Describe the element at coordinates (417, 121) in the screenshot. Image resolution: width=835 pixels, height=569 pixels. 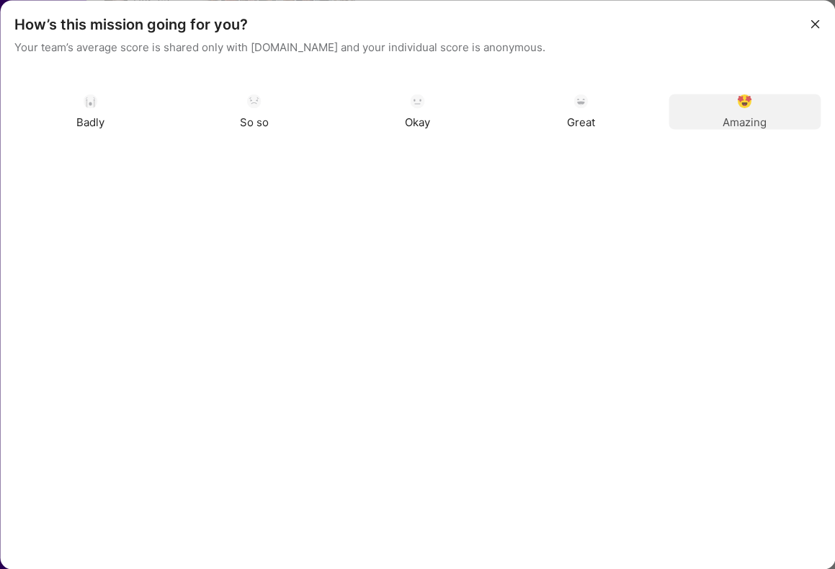
I see `span: Okay` at that location.